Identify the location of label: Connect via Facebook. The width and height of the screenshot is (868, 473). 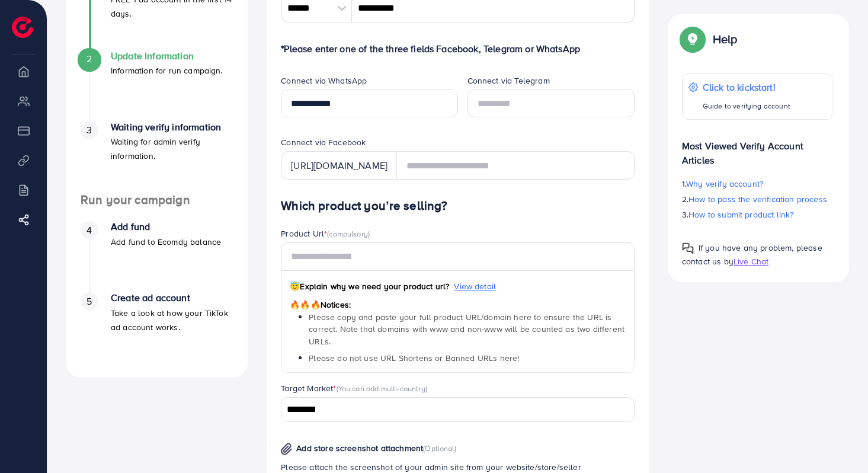
(323, 142).